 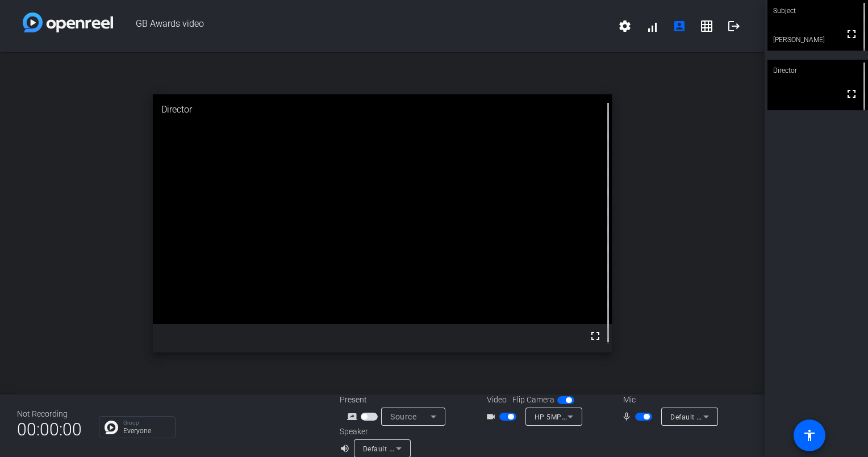 What do you see at coordinates (424, 449) in the screenshot?
I see `span: Default - Speakers (Realtek(R) Audio)` at bounding box center [424, 449].